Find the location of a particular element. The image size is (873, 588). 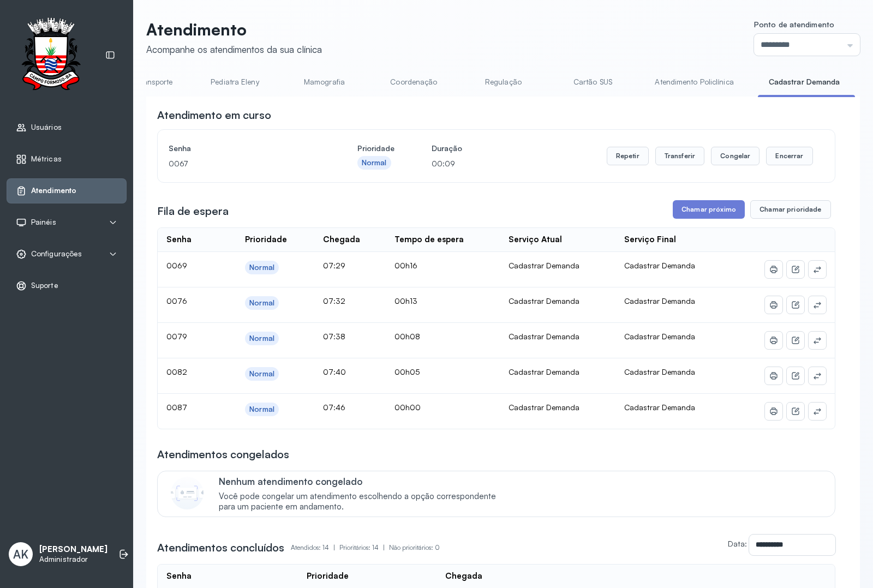

button: Repetir is located at coordinates (628, 156).